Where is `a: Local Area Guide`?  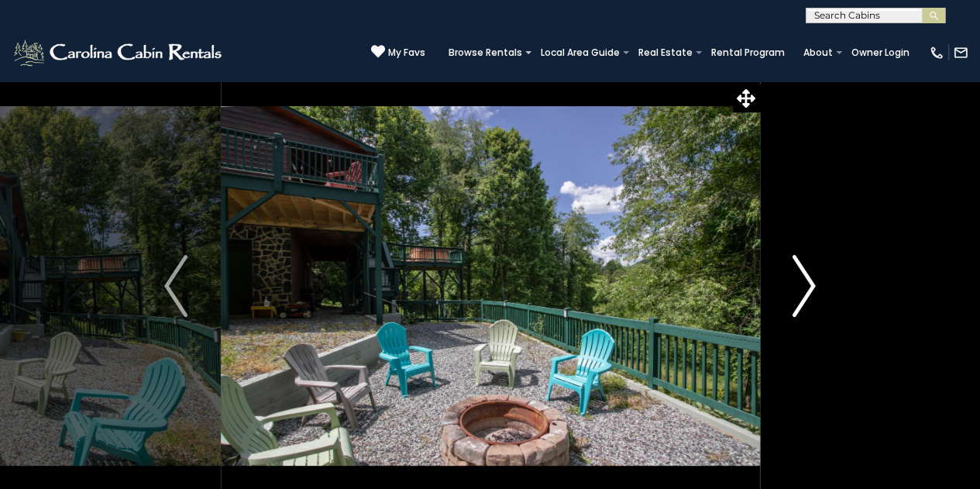 a: Local Area Guide is located at coordinates (580, 52).